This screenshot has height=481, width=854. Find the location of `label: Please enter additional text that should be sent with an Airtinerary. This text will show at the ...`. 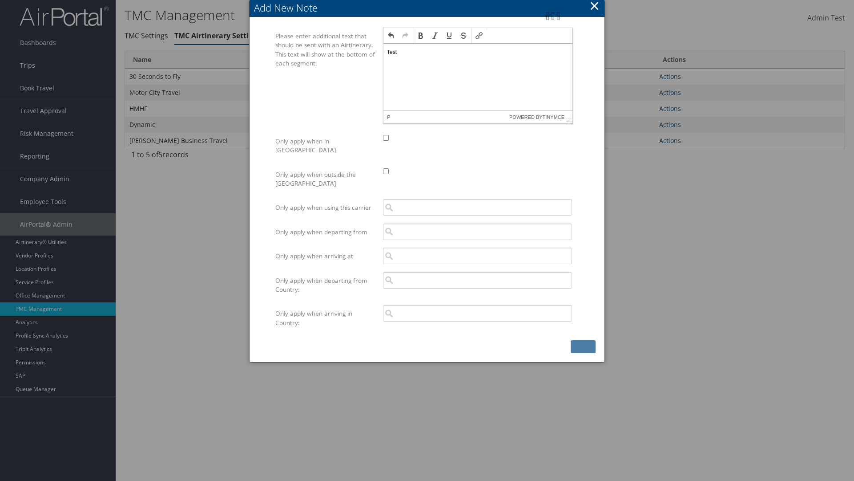

label: Please enter additional text that should be sent with an Airtinerary. This text will show at the ... is located at coordinates (326, 50).